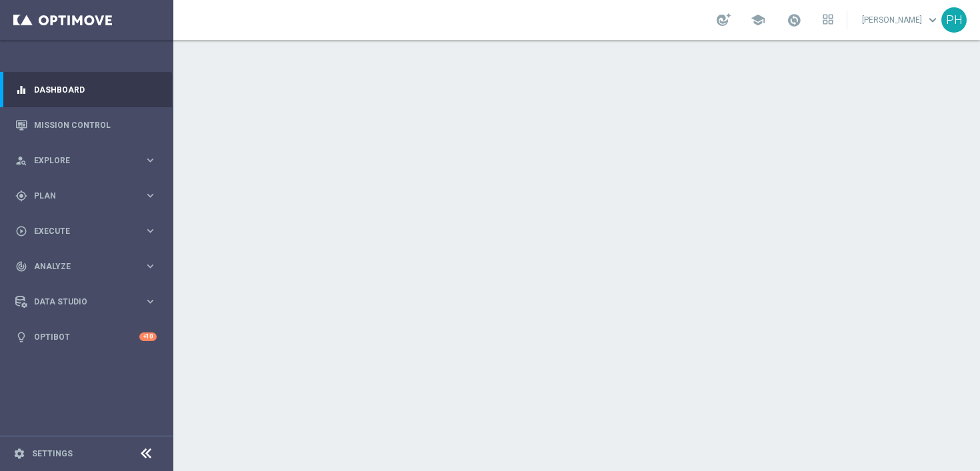  Describe the element at coordinates (86, 337) in the screenshot. I see `div: lightbulb Optibot +10` at that location.